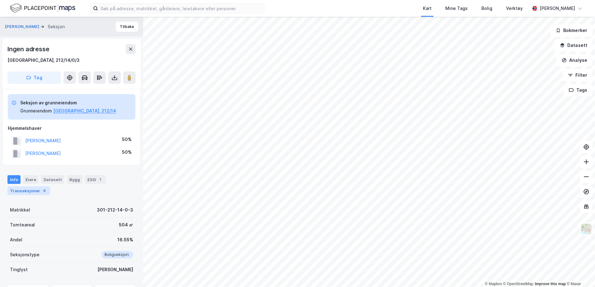  I want to click on div: 9, so click(44, 191).